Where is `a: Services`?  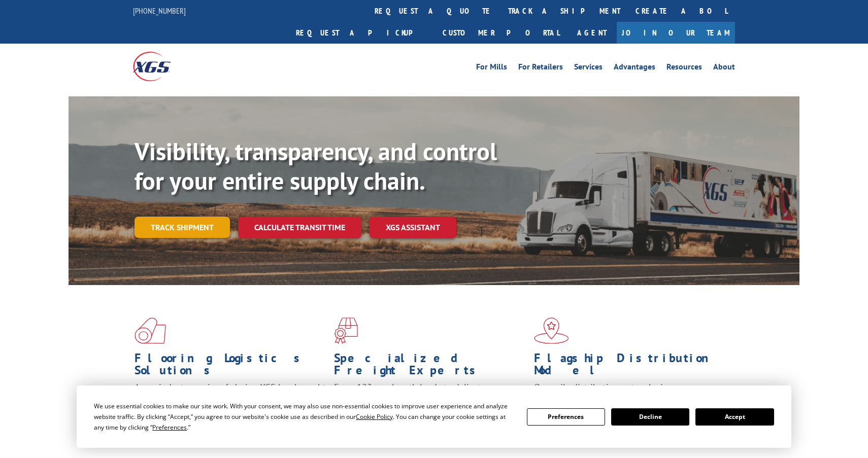
a: Services is located at coordinates (588, 69).